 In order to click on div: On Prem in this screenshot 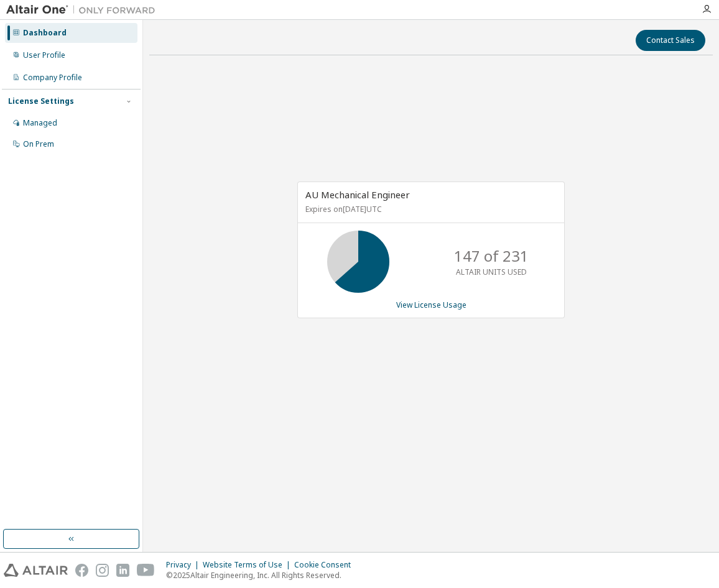, I will do `click(39, 144)`.